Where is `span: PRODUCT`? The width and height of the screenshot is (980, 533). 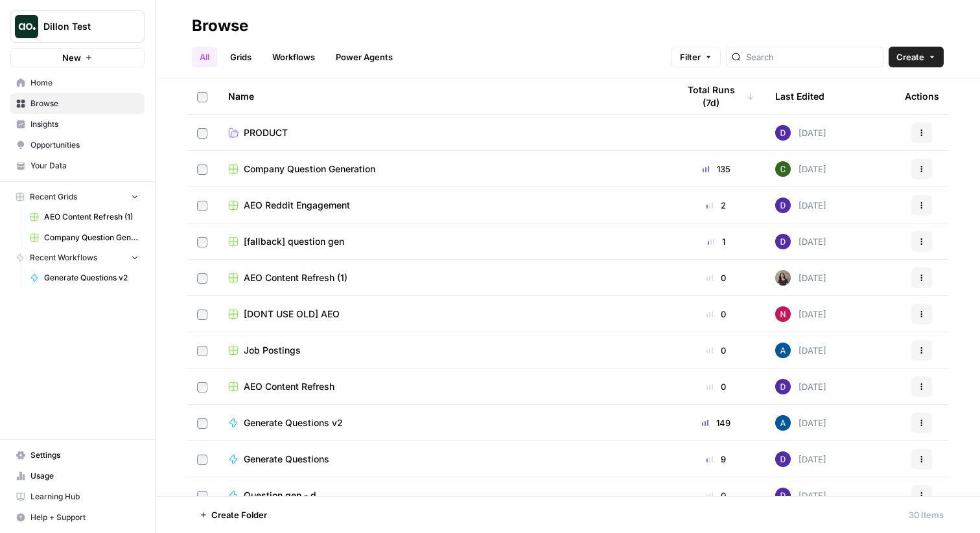 span: PRODUCT is located at coordinates (266, 133).